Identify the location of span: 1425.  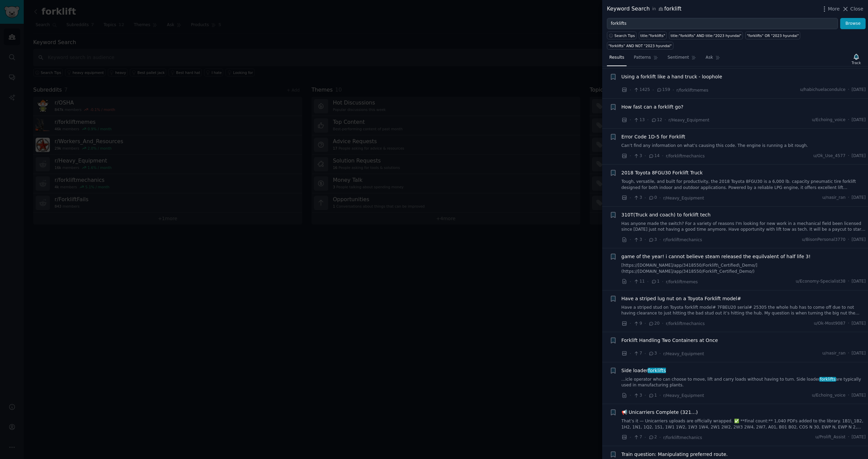
(641, 90).